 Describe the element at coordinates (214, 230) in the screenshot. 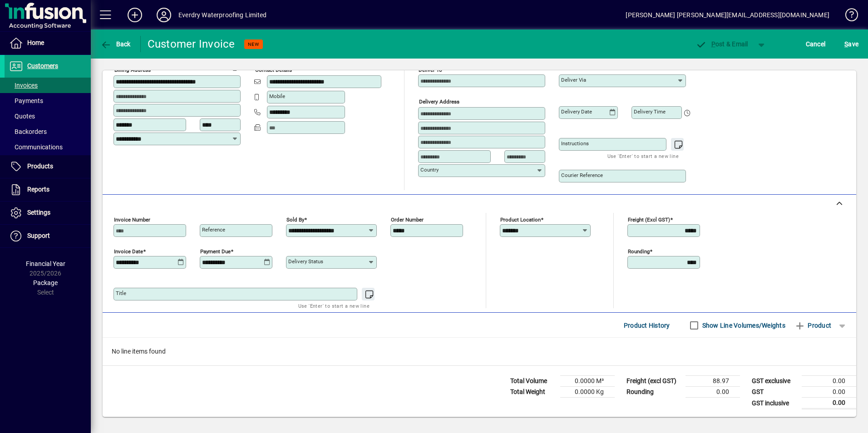

I see `mat-label: Reference` at that location.